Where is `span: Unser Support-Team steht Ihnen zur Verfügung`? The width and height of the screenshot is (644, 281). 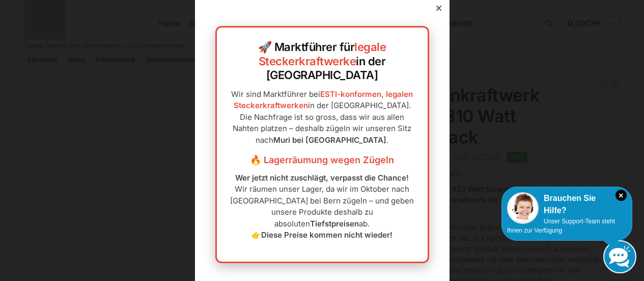
span: Unser Support-Team steht Ihnen zur Verfügung is located at coordinates (561, 226).